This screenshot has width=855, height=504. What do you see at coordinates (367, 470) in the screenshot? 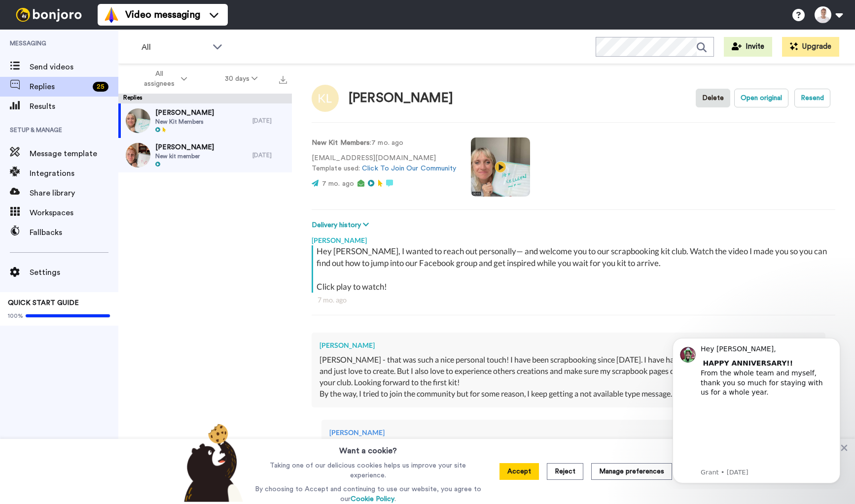
I see `p: Taking one of our delicious cookies helps us improve your site experience.` at bounding box center [367, 470].